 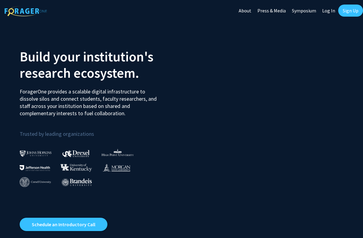 I want to click on img: Morgan State University, so click(x=116, y=168).